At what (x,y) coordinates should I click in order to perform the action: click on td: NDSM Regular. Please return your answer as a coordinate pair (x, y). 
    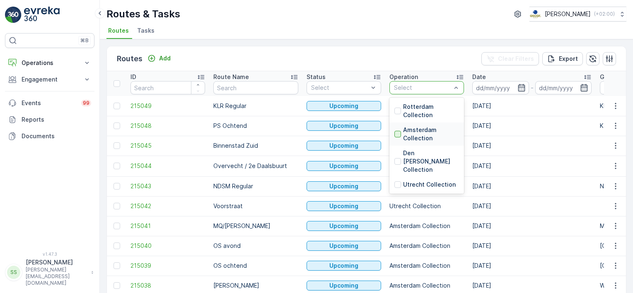
    Looking at the image, I should click on (256, 186).